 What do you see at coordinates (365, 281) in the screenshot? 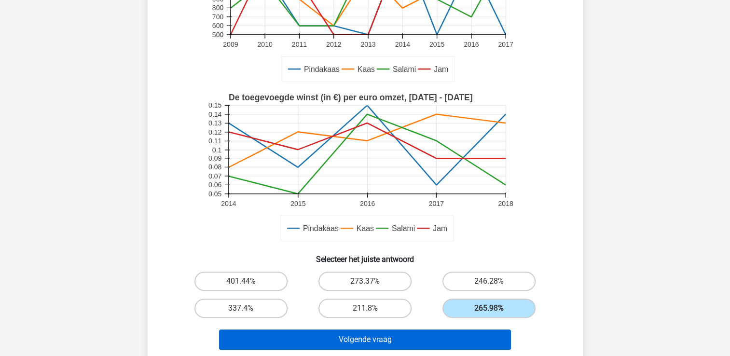
I see `label: 273.37%` at bounding box center [365, 281].